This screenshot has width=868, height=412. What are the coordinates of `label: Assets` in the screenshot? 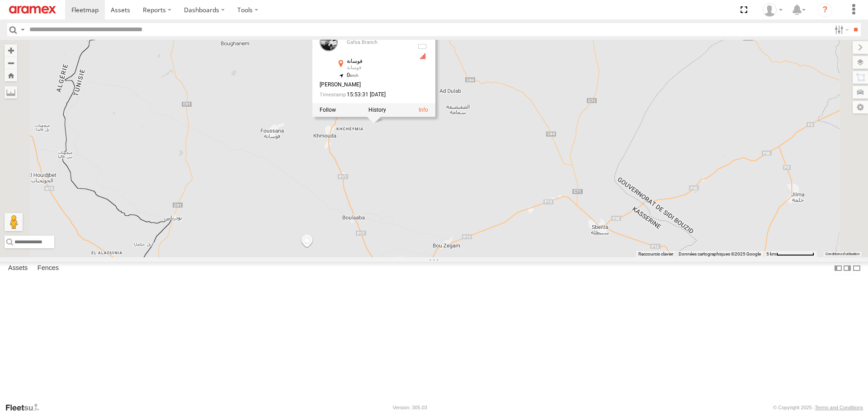 It's located at (18, 269).